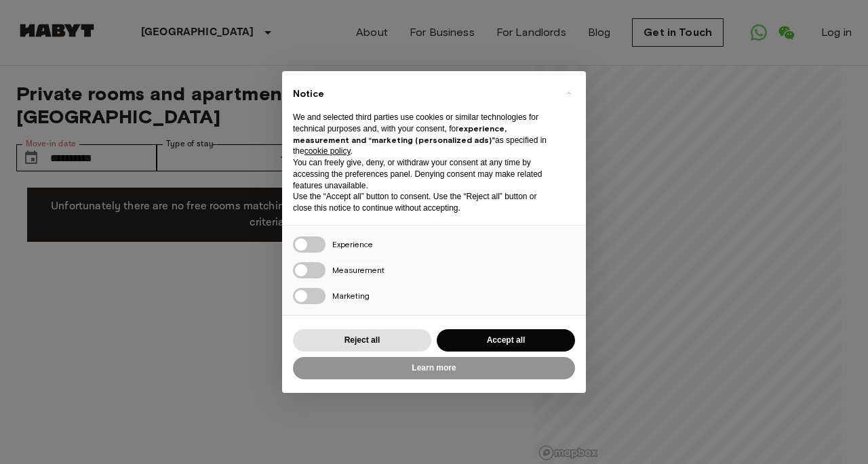 This screenshot has width=868, height=464. What do you see at coordinates (358, 270) in the screenshot?
I see `span: Measurement` at bounding box center [358, 270].